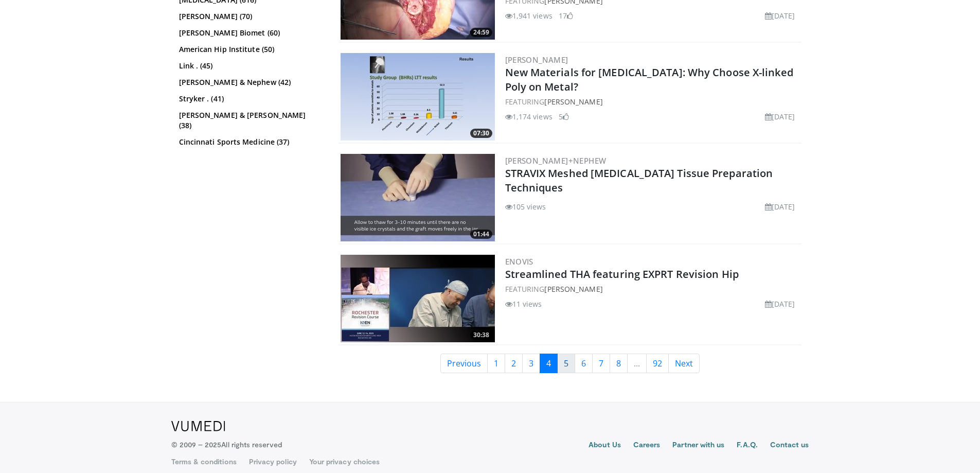  What do you see at coordinates (481, 335) in the screenshot?
I see `span: 30:38` at bounding box center [481, 335].